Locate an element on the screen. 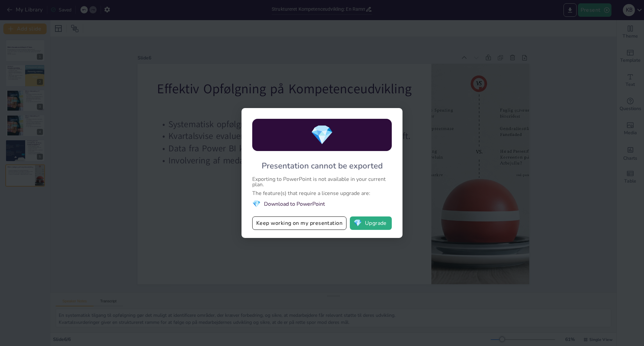 This screenshot has width=644, height=346. div: Presentation cannot be exported is located at coordinates (322, 166).